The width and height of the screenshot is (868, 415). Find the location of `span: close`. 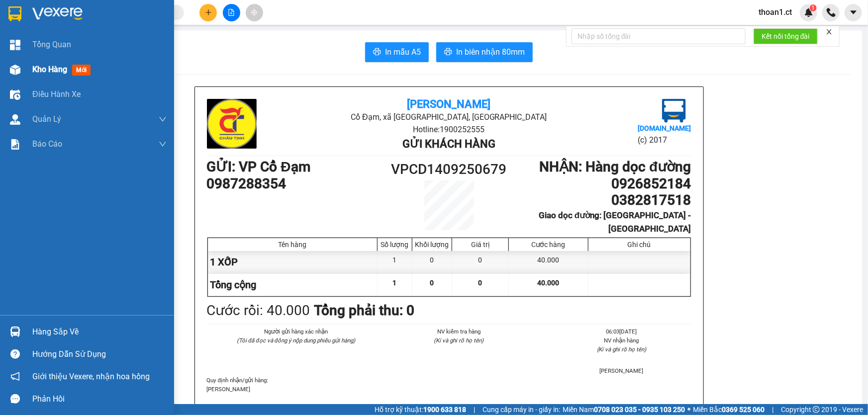

span: close is located at coordinates (829, 32).